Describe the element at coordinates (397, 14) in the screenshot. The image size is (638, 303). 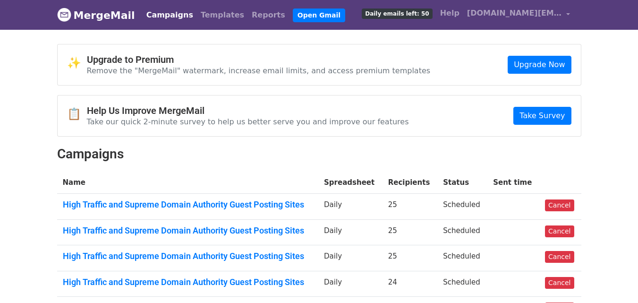
I see `span: Daily emails left: 50` at that location.